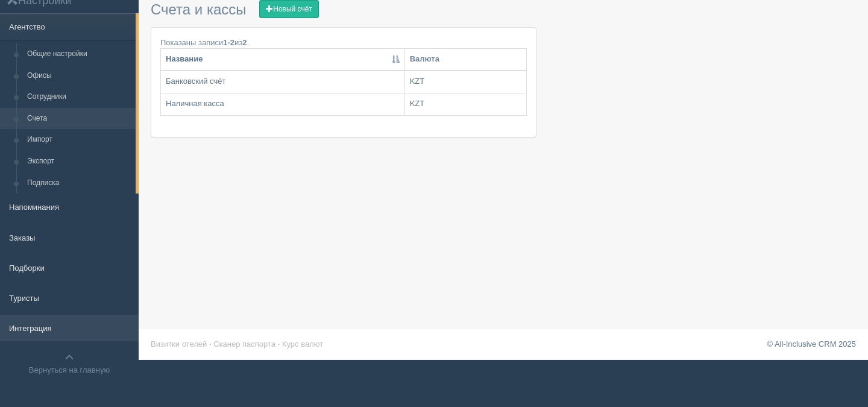 Image resolution: width=868 pixels, height=407 pixels. What do you see at coordinates (465, 59) in the screenshot?
I see `th: Валюта` at bounding box center [465, 59].